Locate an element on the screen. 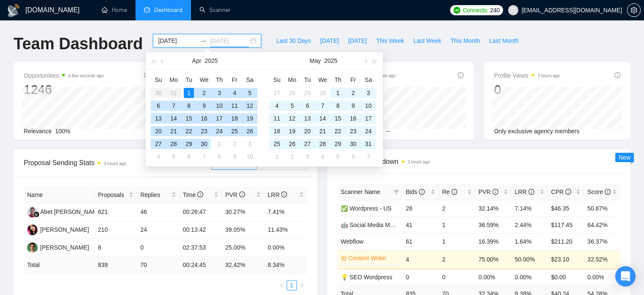 Image resolution: width=644 pixels, height=295 pixels. div: 30 is located at coordinates (353, 144).